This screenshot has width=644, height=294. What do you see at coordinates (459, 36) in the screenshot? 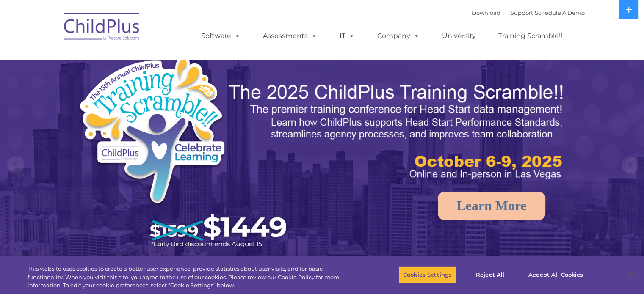
I see `a: University` at bounding box center [459, 36].